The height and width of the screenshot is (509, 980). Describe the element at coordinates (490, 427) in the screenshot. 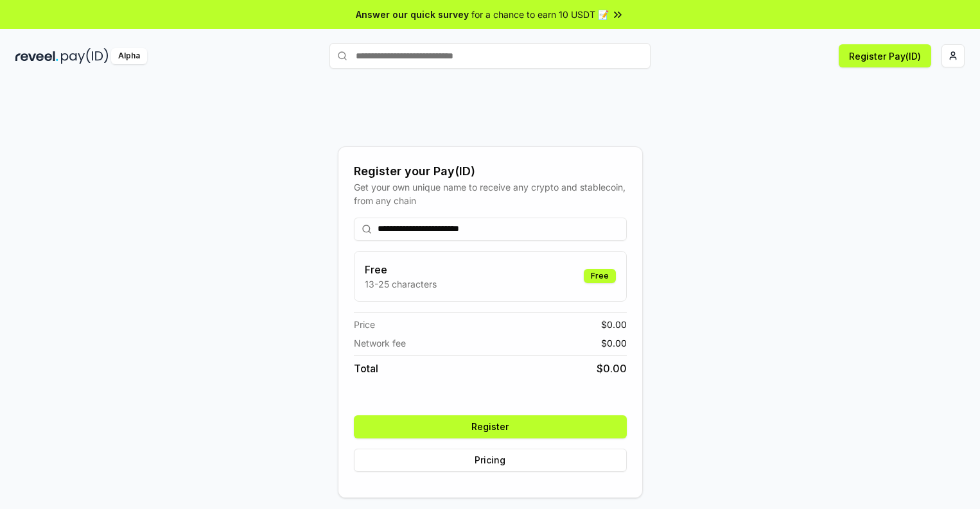

I see `button: Register` at that location.